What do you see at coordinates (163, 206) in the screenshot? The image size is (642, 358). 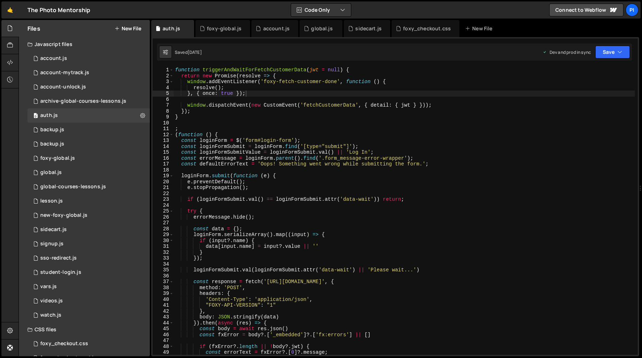 I see `div: 24` at bounding box center [163, 206].